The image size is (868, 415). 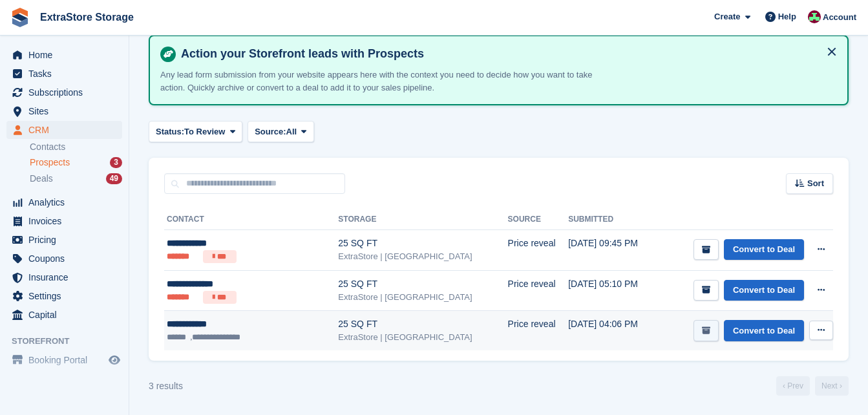 What do you see at coordinates (50, 163) in the screenshot?
I see `span: Prospects` at bounding box center [50, 163].